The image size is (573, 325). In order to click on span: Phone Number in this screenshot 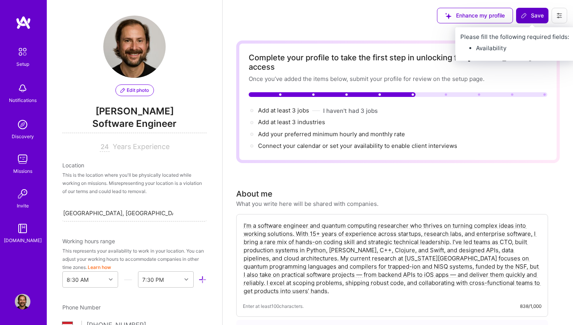, I will do `click(81, 307)`.